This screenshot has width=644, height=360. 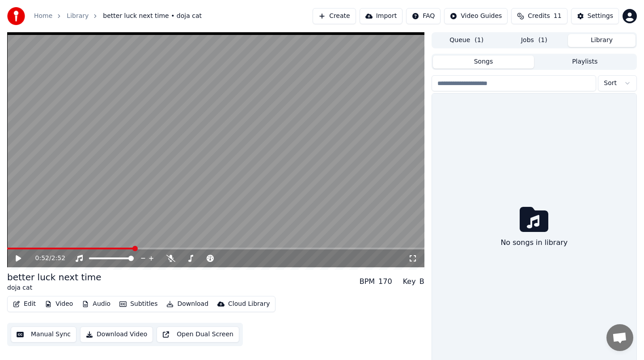 What do you see at coordinates (385, 282) in the screenshot?
I see `div: 170` at bounding box center [385, 282].